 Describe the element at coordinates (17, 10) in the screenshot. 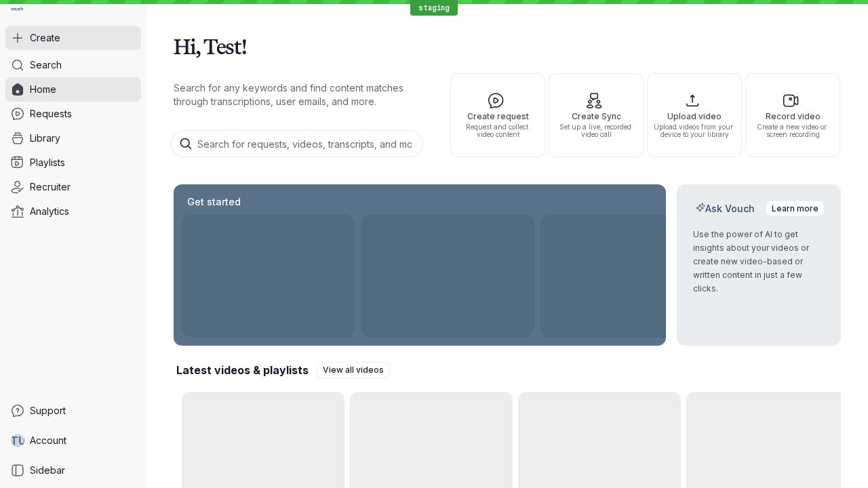

I see `a: Go to homepage` at that location.